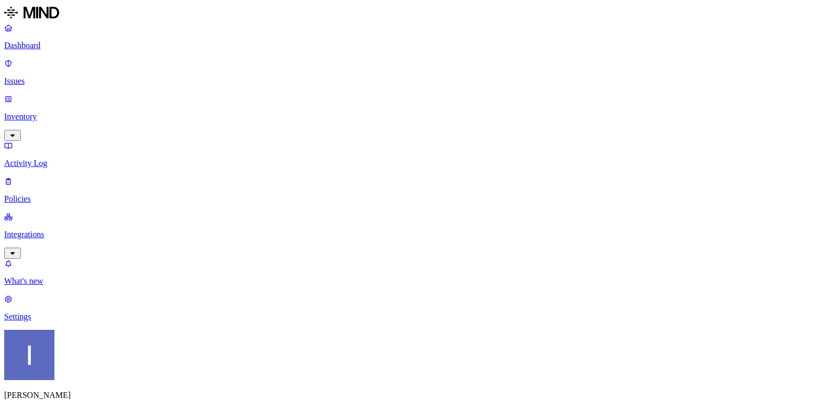 This screenshot has height=411, width=829. Describe the element at coordinates (414, 234) in the screenshot. I see `a: Integrations` at that location.